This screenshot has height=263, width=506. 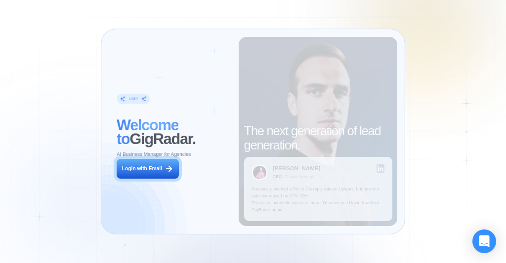 I want to click on div: Digital Agency, so click(x=299, y=177).